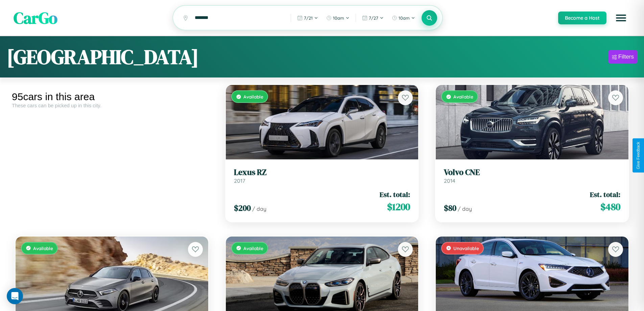 The image size is (644, 311). I want to click on span: 7 / 27, so click(374, 18).